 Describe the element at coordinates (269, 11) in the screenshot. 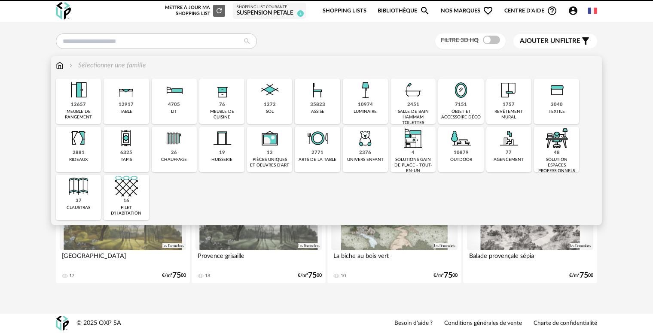

I see `a: Shopping List courante Suspension petale 2` at that location.